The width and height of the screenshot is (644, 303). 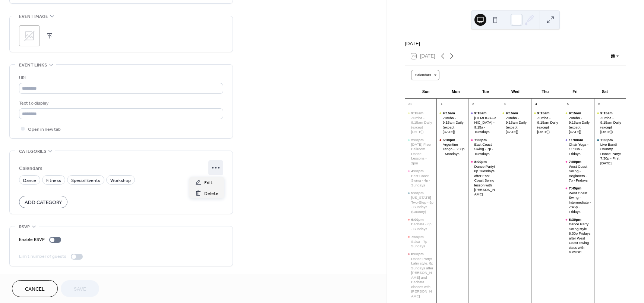 I want to click on div: 3, so click(x=505, y=104).